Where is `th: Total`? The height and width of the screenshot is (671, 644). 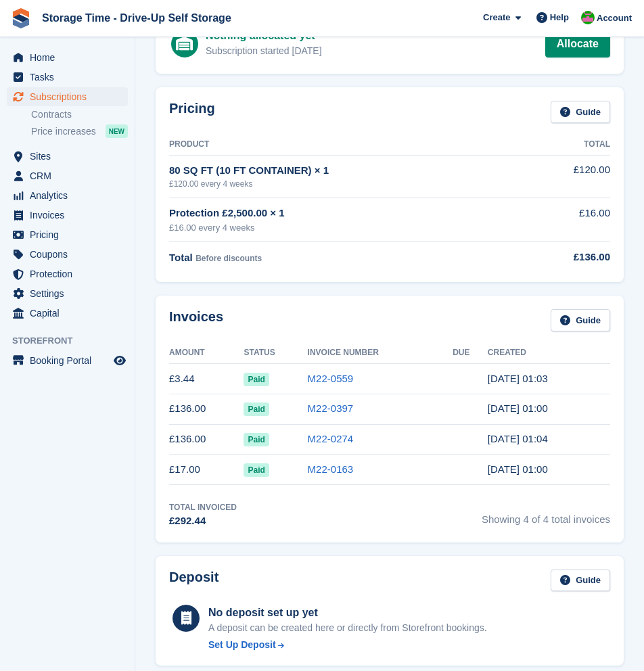 th: Total is located at coordinates (569, 145).